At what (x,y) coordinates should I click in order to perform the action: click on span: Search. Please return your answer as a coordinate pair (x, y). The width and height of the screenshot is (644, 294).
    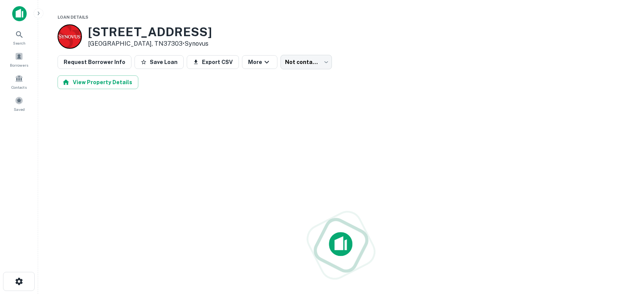
    Looking at the image, I should click on (19, 43).